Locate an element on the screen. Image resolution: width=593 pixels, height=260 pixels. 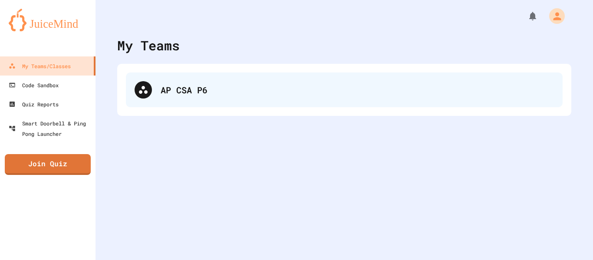
div: My Notifications is located at coordinates (525, 16).